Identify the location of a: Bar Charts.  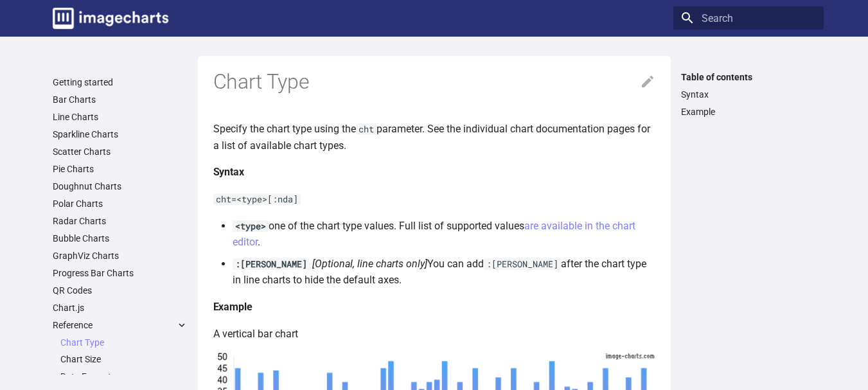
(120, 100).